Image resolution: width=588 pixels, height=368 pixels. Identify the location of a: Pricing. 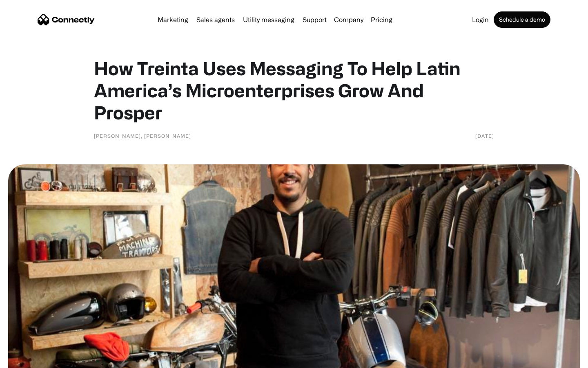
(381, 20).